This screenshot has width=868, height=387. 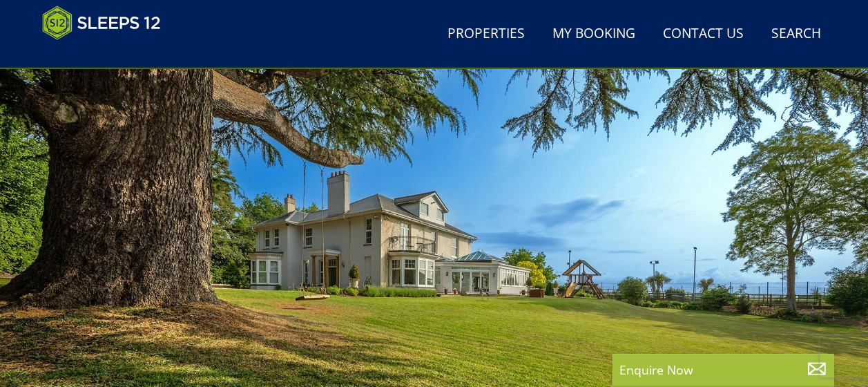 I want to click on img: Sleeps 12, so click(x=101, y=23).